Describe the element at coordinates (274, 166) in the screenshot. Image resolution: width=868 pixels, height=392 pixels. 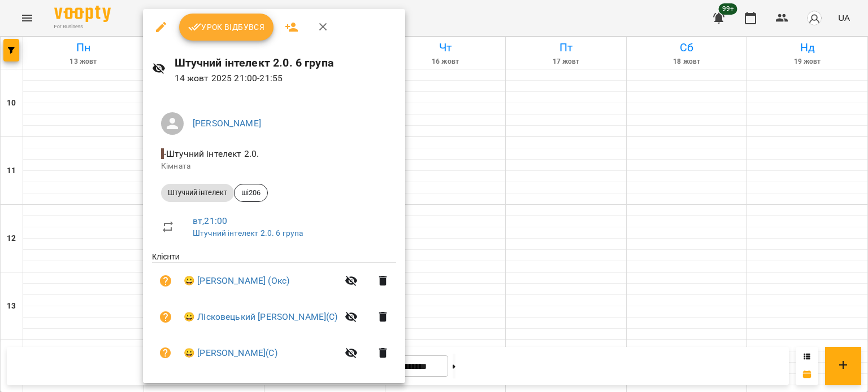
I see `p: Кімната` at that location.